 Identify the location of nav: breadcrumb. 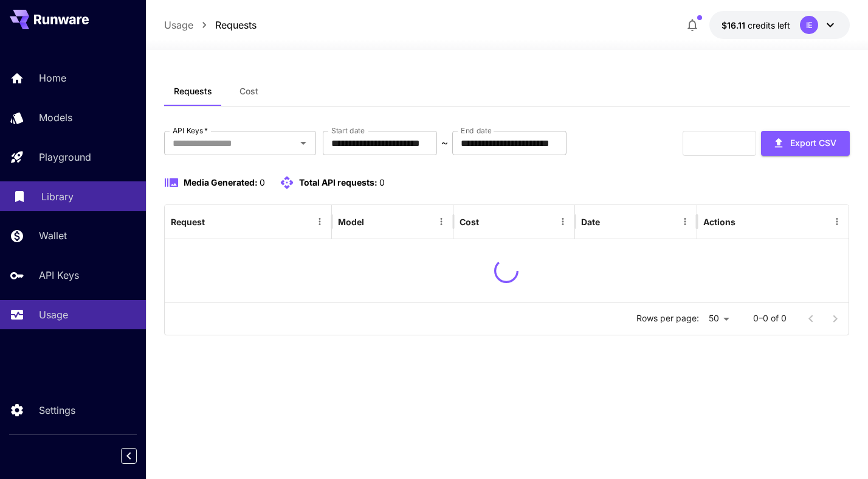
(210, 25).